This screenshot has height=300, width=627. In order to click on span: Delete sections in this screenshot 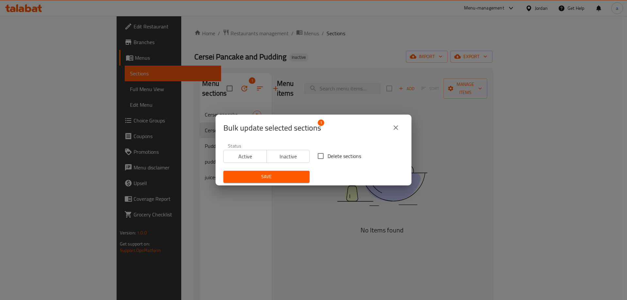, I will do `click(344, 156)`.